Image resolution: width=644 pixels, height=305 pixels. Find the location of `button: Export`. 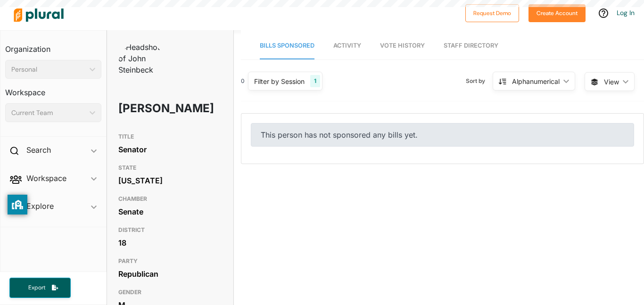

button: Export is located at coordinates (40, 287).